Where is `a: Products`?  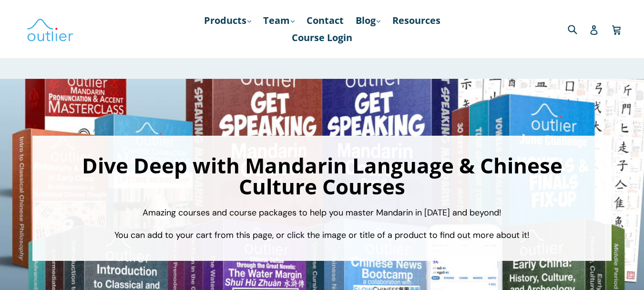 a: Products is located at coordinates (228, 21).